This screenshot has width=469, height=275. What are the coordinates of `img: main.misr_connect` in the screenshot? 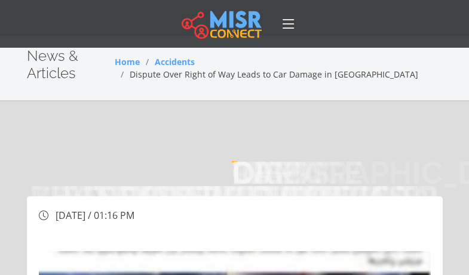 It's located at (222, 24).